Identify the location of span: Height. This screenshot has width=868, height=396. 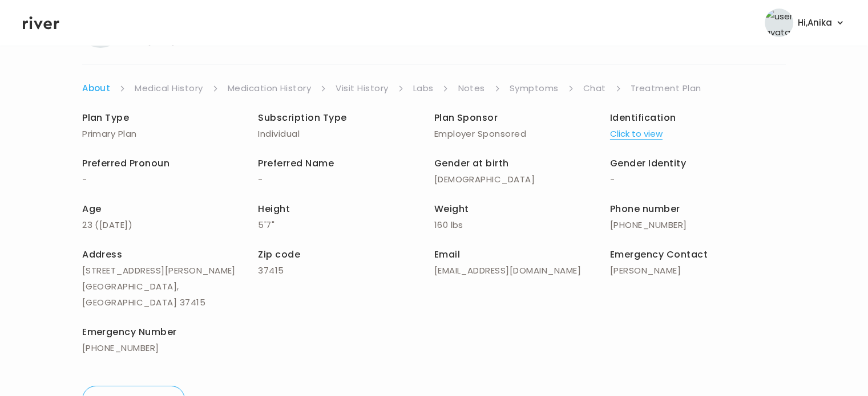
(274, 208).